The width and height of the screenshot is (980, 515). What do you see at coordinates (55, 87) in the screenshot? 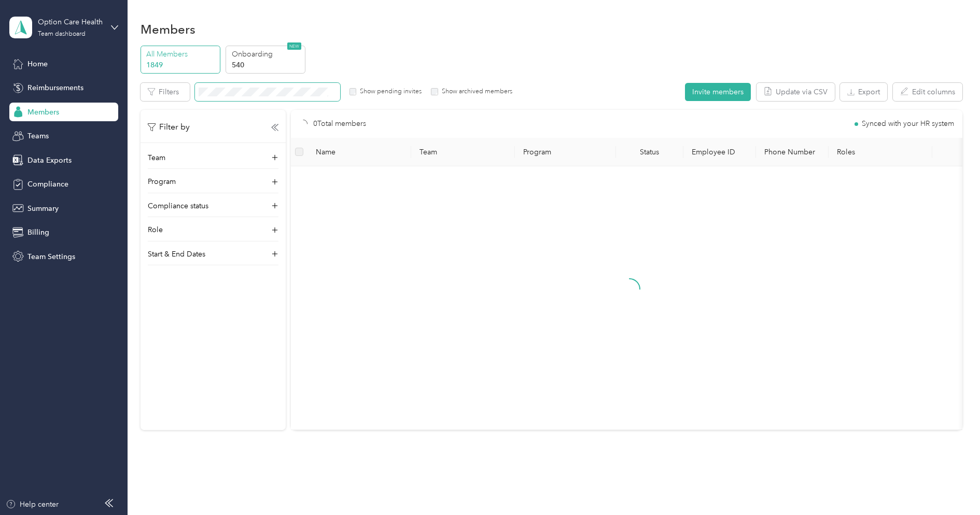
I see `span: Reimbursements` at bounding box center [55, 87].